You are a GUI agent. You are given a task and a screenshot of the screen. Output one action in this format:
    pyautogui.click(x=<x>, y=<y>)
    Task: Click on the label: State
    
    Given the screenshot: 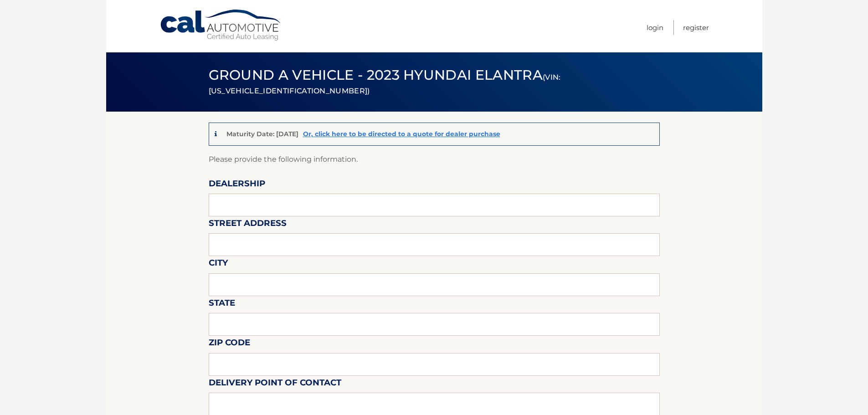 What is the action you would take?
    pyautogui.click(x=222, y=304)
    